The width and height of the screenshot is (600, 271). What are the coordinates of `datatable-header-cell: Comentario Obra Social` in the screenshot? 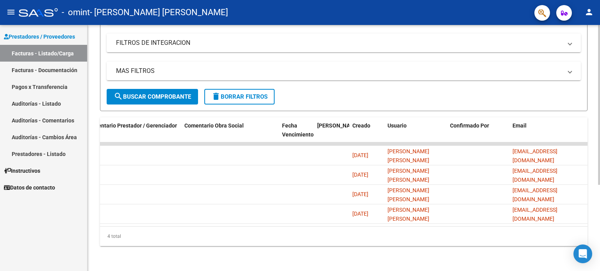 It's located at (230, 135).